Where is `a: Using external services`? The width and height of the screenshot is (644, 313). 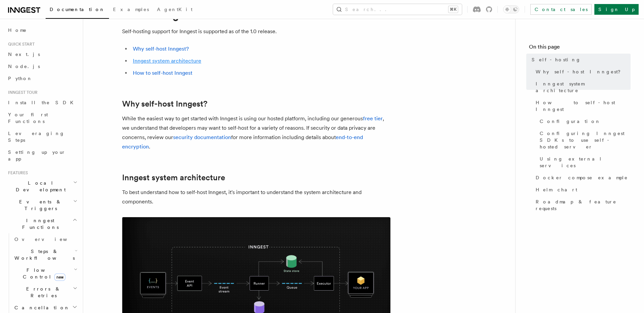
a: Using external services is located at coordinates (584, 162).